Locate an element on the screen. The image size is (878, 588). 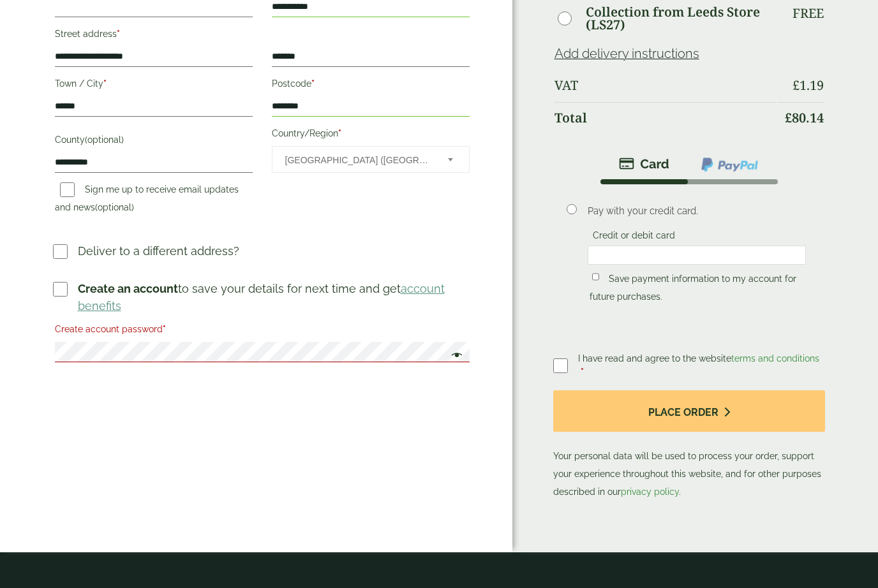
img: ppcp-gateway.png is located at coordinates (730, 165).